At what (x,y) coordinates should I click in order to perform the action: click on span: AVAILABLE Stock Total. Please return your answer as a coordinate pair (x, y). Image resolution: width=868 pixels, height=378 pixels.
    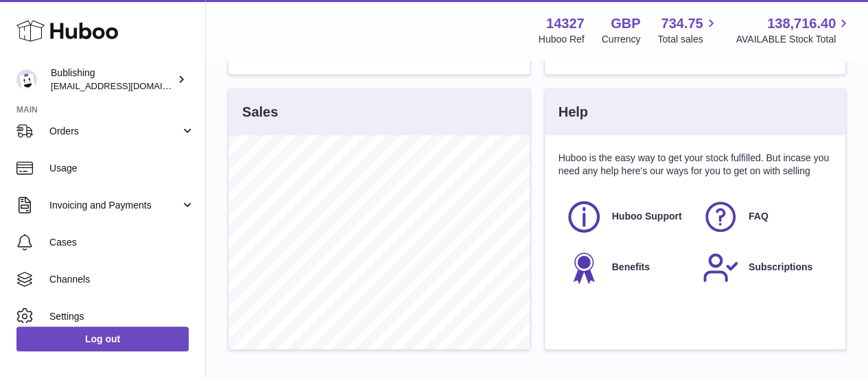
    Looking at the image, I should click on (793, 39).